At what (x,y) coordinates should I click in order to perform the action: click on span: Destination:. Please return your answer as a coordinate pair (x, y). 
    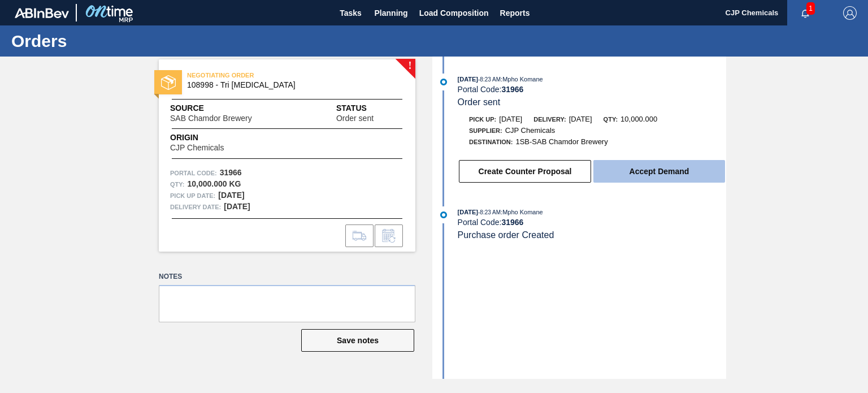
    Looking at the image, I should click on (490, 142).